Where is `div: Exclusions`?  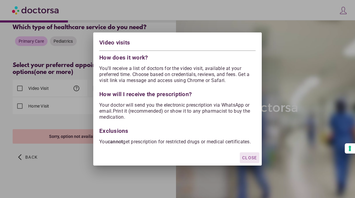
div: Exclusions is located at coordinates (177, 130).